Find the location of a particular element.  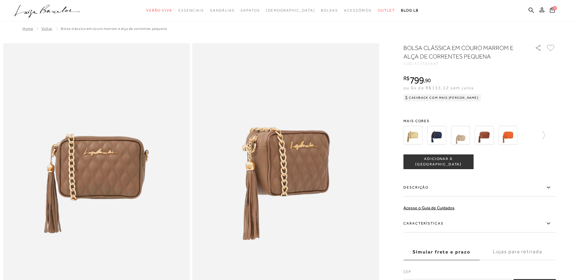

span: Sapatos is located at coordinates (250, 10).